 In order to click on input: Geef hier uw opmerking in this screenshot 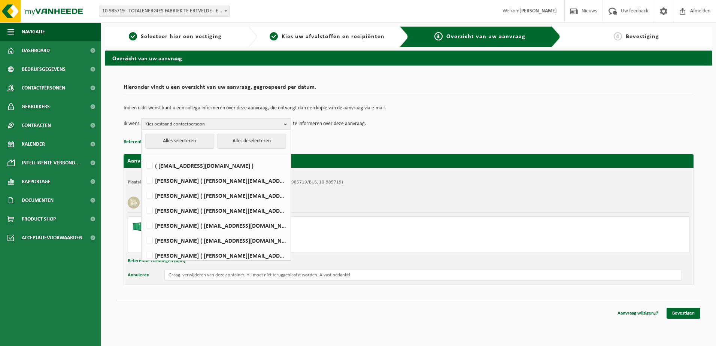, I will do `click(423, 275)`.